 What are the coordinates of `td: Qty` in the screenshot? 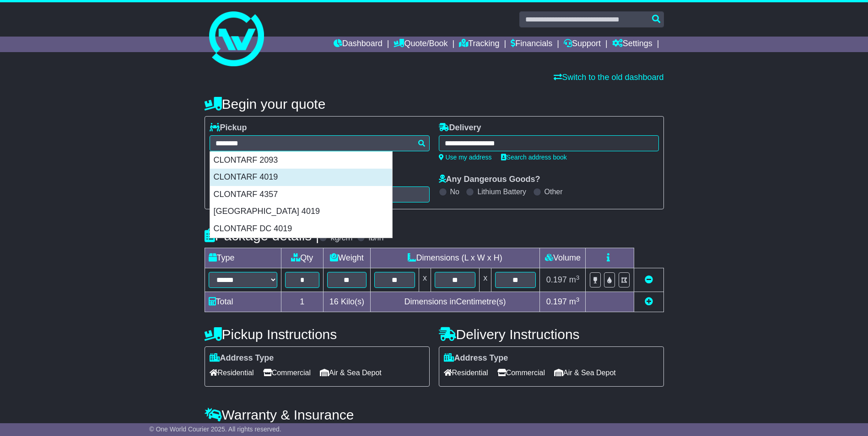 It's located at (302, 258).